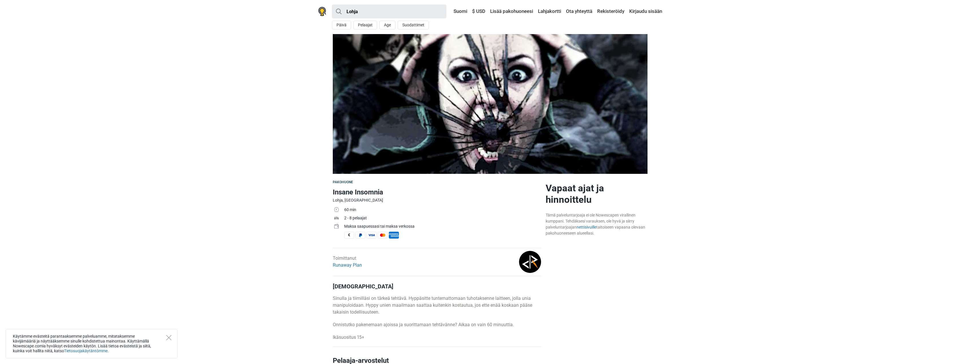  Describe the element at coordinates (382, 235) in the screenshot. I see `span: MasterCard` at that location.